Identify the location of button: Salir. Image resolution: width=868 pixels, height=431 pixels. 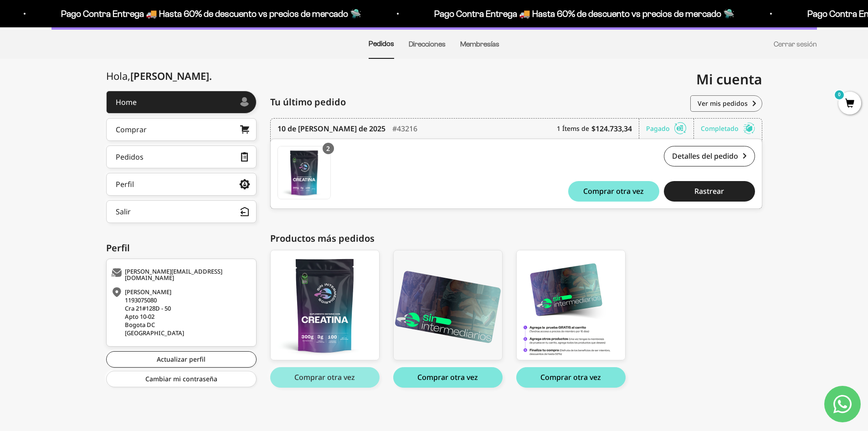
(181, 212).